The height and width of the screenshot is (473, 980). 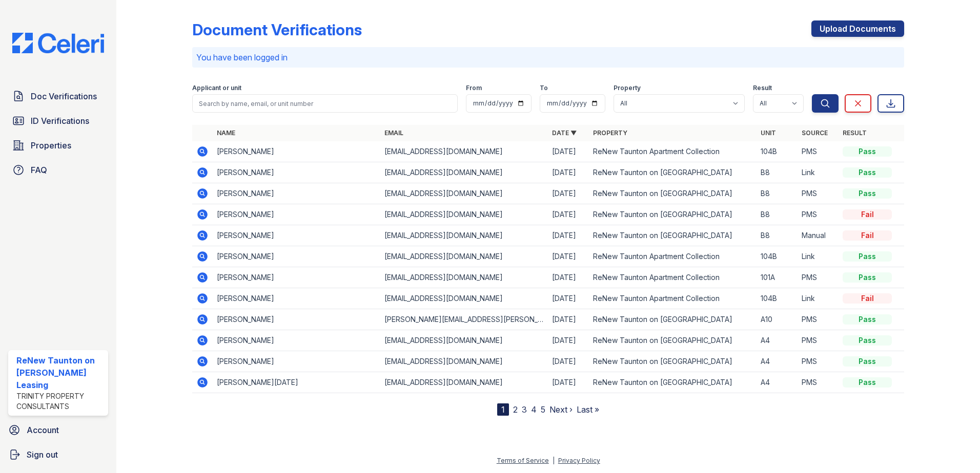 What do you see at coordinates (217, 88) in the screenshot?
I see `label: Applicant or unit` at bounding box center [217, 88].